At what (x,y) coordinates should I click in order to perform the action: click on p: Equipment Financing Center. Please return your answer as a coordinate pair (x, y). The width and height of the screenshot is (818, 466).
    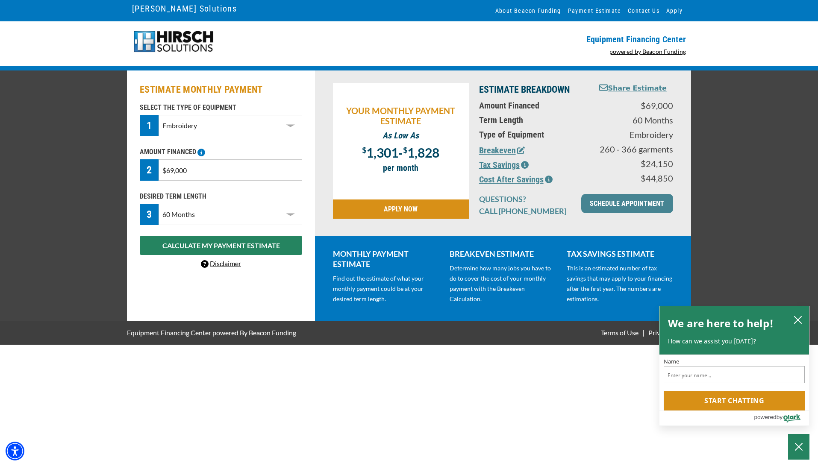
    Looking at the image, I should click on (550, 39).